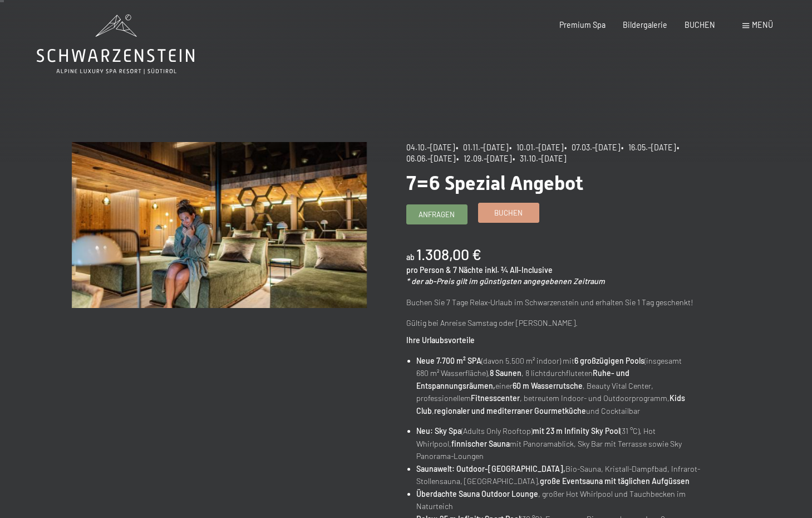 This screenshot has width=812, height=518. I want to click on strong: 60 m Wasserrutsche, so click(548, 385).